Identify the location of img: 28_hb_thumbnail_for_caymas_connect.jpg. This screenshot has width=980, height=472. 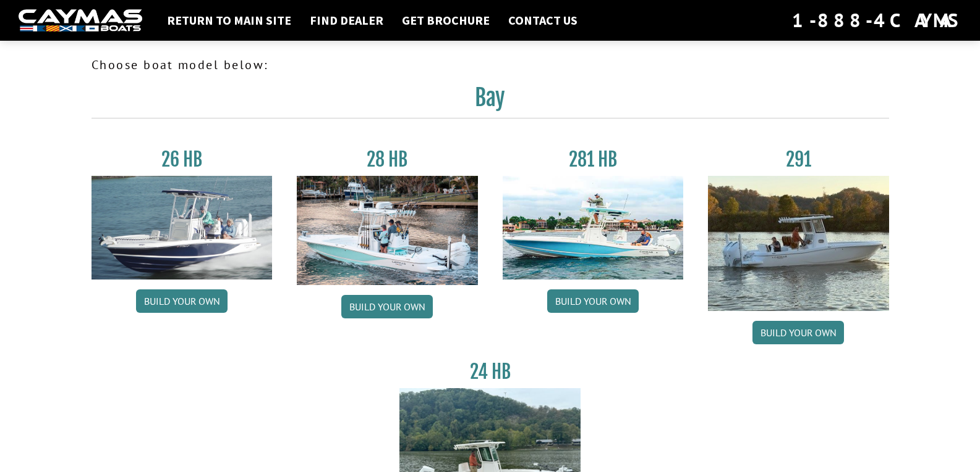
(387, 230).